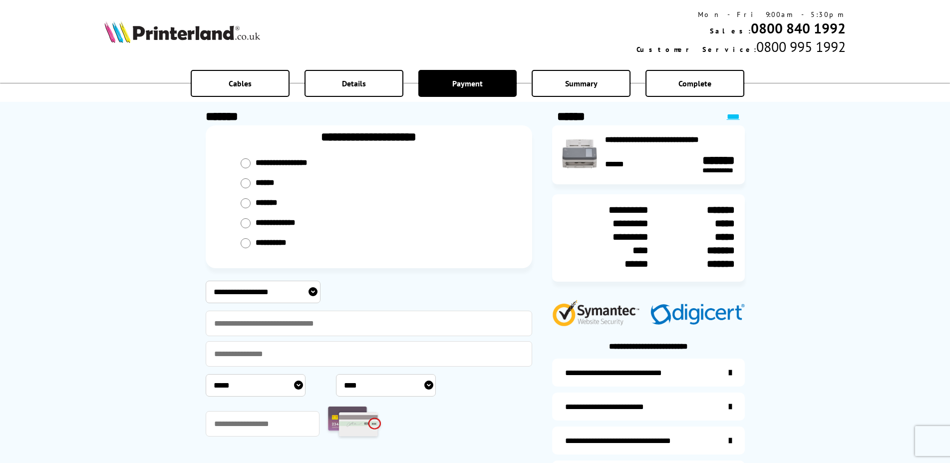  Describe the element at coordinates (798, 28) in the screenshot. I see `b: 0800 840 1992` at that location.